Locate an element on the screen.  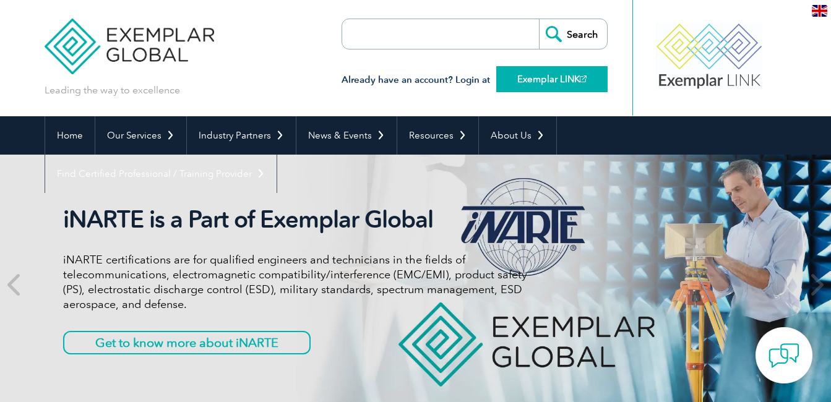
p: Leading the way to excellence is located at coordinates (112, 90).